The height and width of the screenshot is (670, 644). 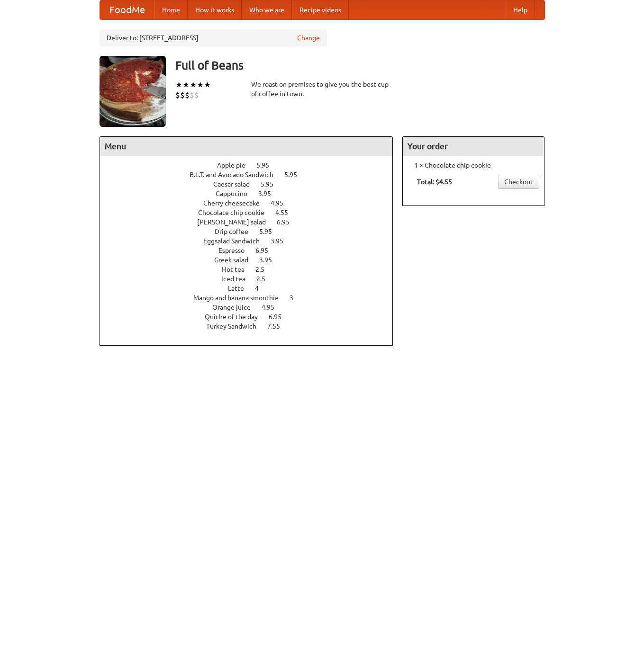 I want to click on span: Orange juice, so click(x=236, y=307).